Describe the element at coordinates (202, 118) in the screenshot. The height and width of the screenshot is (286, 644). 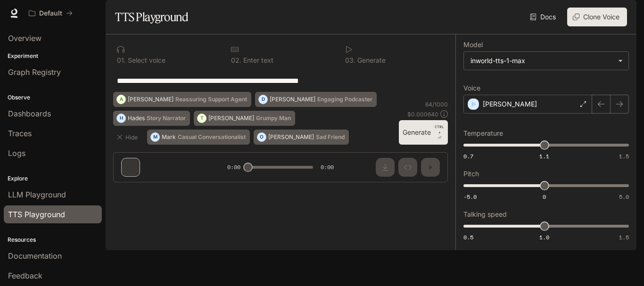
I see `div: T` at that location.